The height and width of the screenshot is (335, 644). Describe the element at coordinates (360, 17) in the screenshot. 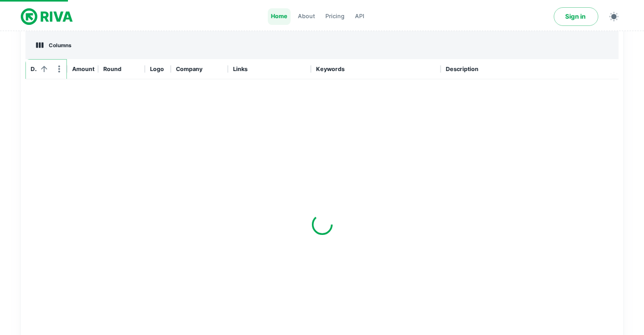

I see `div: API` at that location.